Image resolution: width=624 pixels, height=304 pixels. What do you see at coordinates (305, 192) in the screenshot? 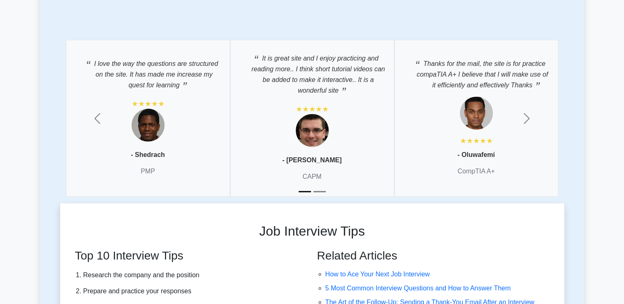
I see `button: Slide 1` at bounding box center [305, 192].